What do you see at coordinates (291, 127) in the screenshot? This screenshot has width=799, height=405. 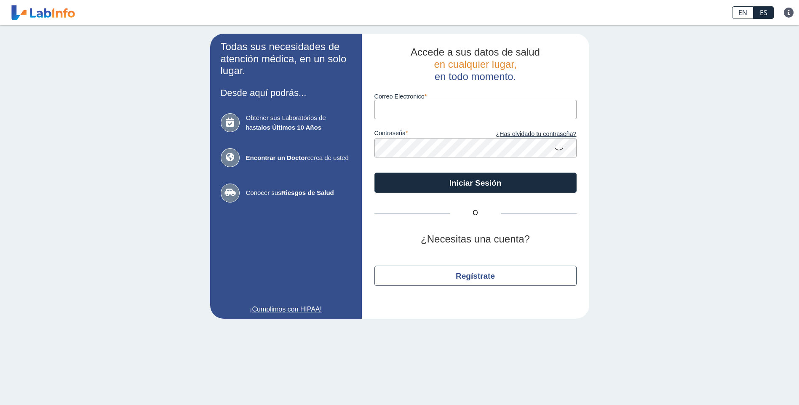 I see `b: los Últimos 10 Años` at bounding box center [291, 127].